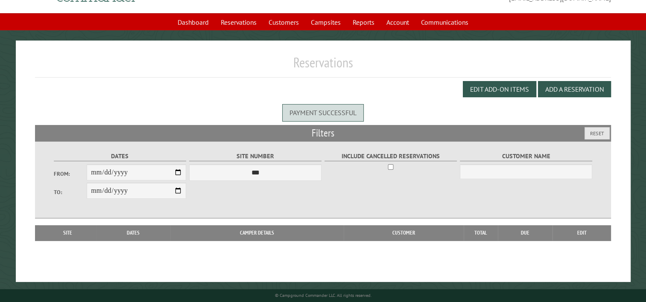 This screenshot has width=646, height=302. What do you see at coordinates (597, 133) in the screenshot?
I see `button: Reset` at bounding box center [597, 133].